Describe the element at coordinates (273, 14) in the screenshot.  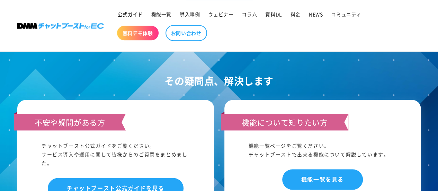
I see `a: 資料DL` at that location.